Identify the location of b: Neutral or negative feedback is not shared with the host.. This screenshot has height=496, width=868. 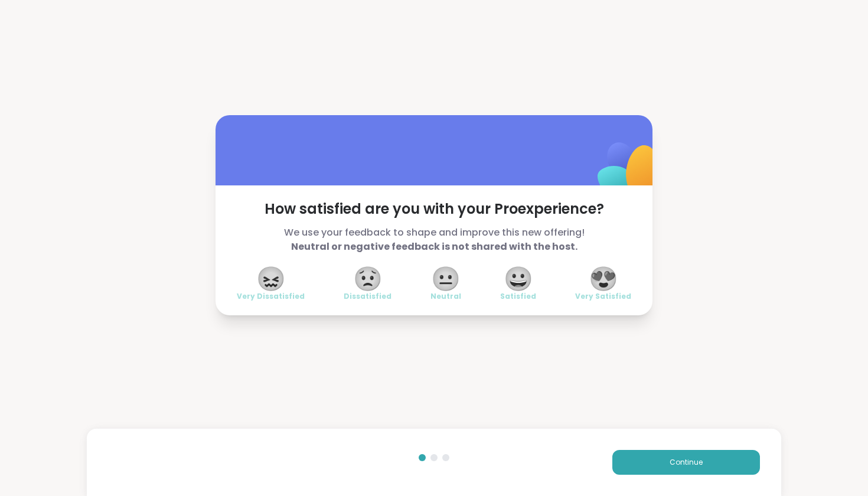
(434, 246).